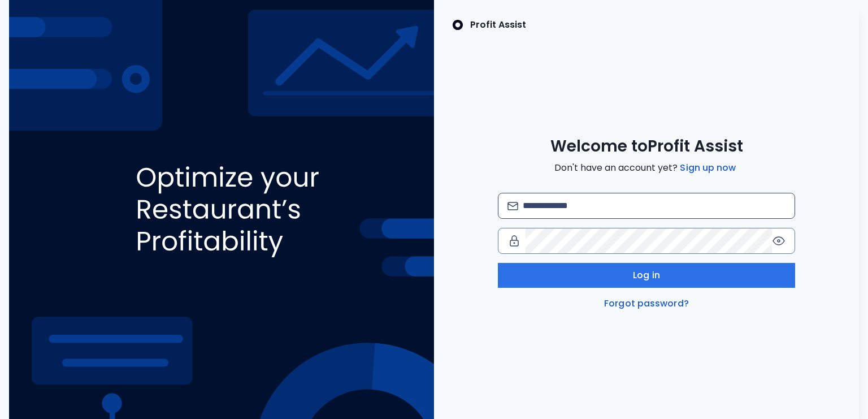 The height and width of the screenshot is (419, 868). What do you see at coordinates (512, 206) in the screenshot?
I see `img: email` at bounding box center [512, 206].